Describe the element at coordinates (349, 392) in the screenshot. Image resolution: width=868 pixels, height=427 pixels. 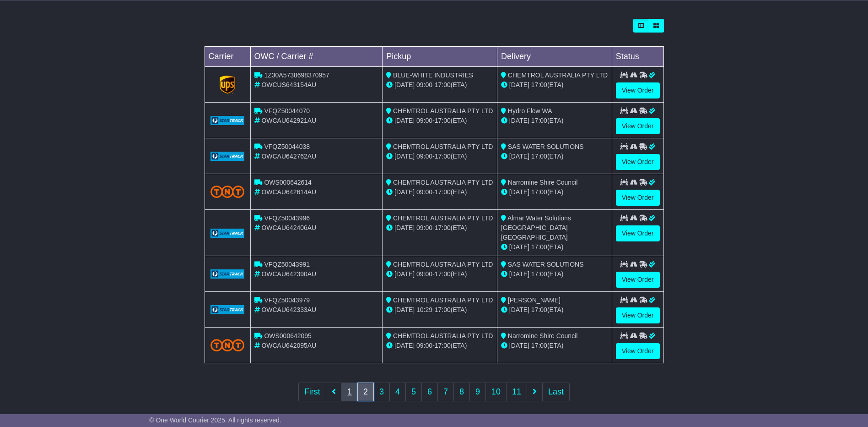
I see `a: 1` at that location.